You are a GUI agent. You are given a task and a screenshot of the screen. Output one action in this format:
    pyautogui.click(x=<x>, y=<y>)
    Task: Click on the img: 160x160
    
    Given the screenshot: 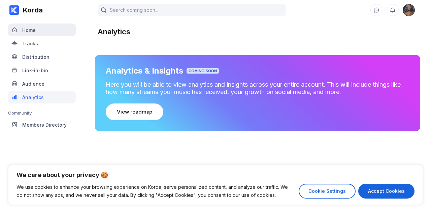 What is the action you would take?
    pyautogui.click(x=409, y=10)
    